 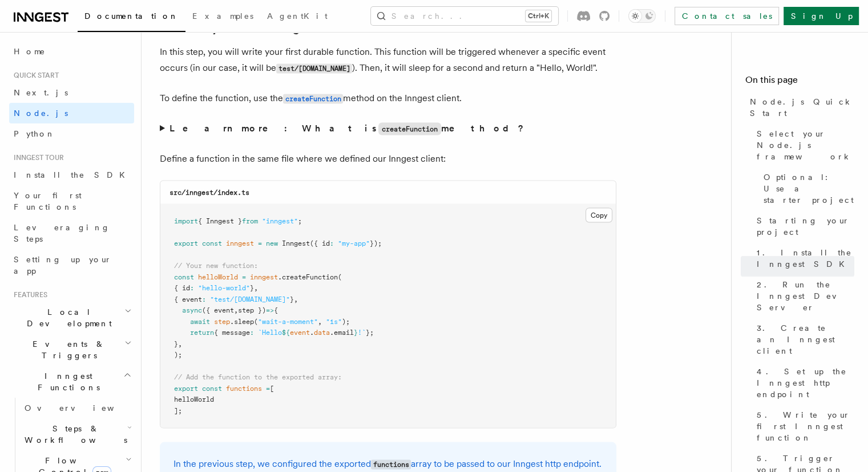 What do you see at coordinates (71, 51) in the screenshot?
I see `a: Home` at bounding box center [71, 51].